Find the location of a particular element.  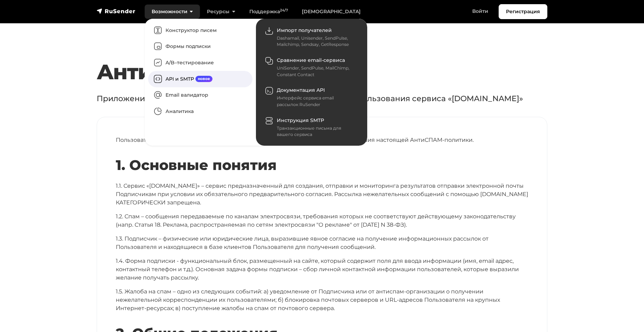

a: Регистрация is located at coordinates (523, 11).